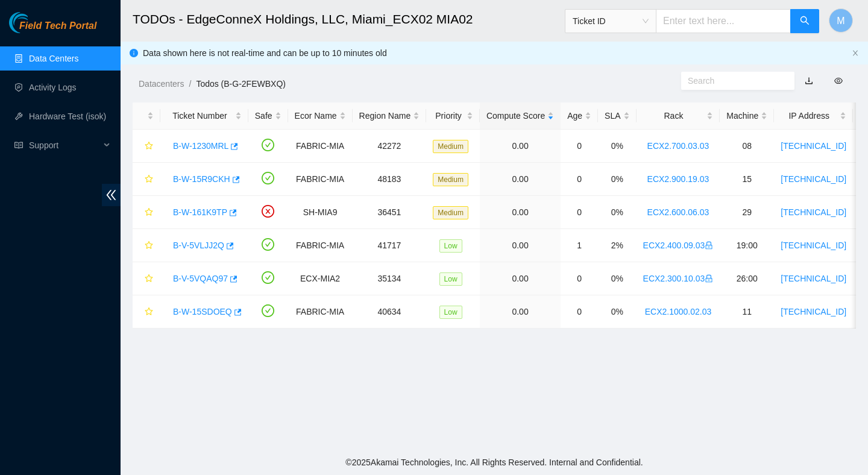 The width and height of the screenshot is (868, 475). Describe the element at coordinates (267, 211) in the screenshot. I see `span: close-circle` at that location.